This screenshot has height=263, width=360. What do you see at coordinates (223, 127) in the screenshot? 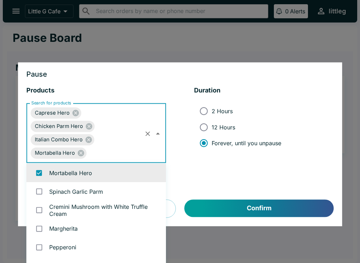
I see `span: 12 Hours` at bounding box center [223, 127].